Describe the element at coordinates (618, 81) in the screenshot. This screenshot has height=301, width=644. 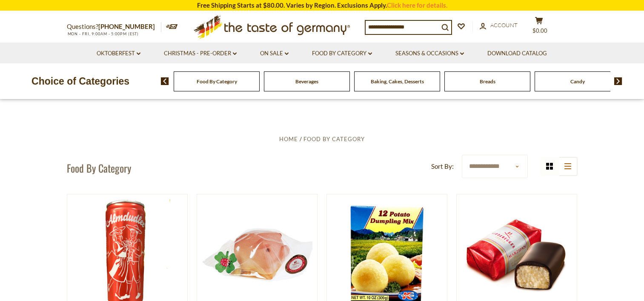
I see `img: next arrow` at that location.